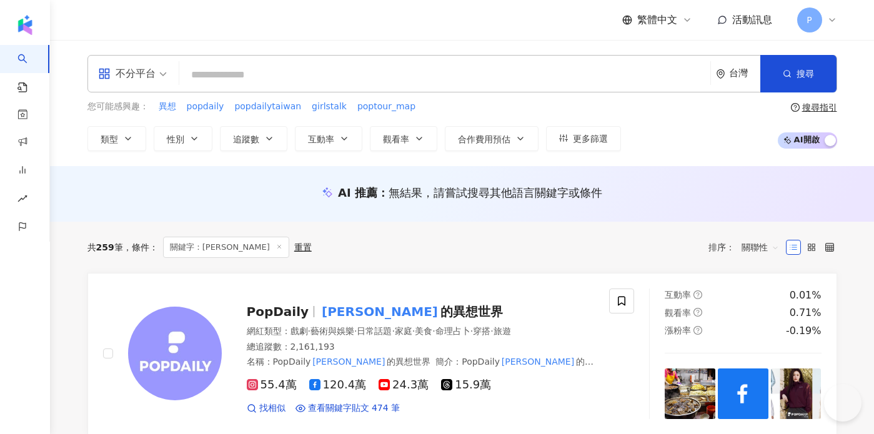 The width and height of the screenshot is (874, 434). What do you see at coordinates (206, 107) in the screenshot?
I see `span: popdaily` at bounding box center [206, 107].